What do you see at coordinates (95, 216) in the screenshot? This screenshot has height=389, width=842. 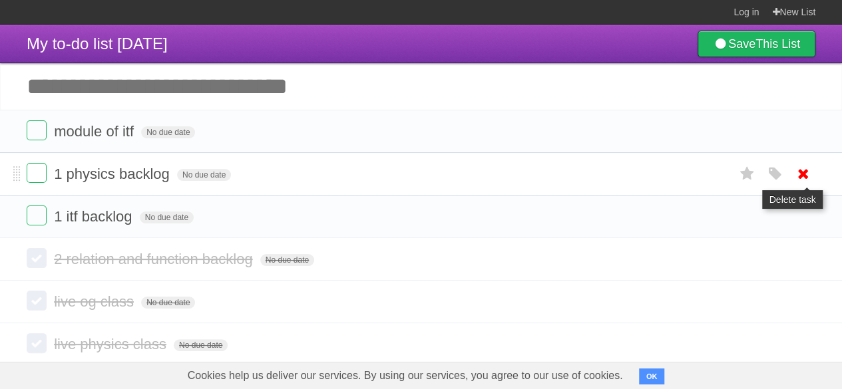 I see `span: 1 itf backlog` at bounding box center [95, 216].